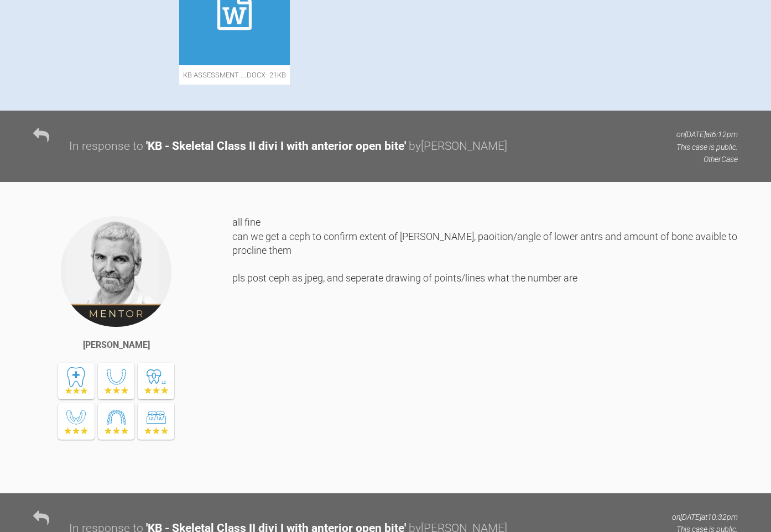  What do you see at coordinates (106, 147) in the screenshot?
I see `div: In response to` at bounding box center [106, 147].